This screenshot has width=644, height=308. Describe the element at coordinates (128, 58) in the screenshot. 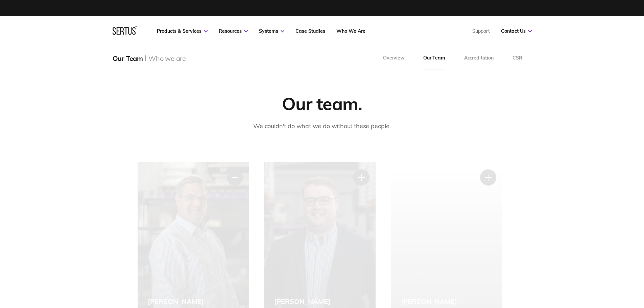

I see `div: Our Team` at that location.